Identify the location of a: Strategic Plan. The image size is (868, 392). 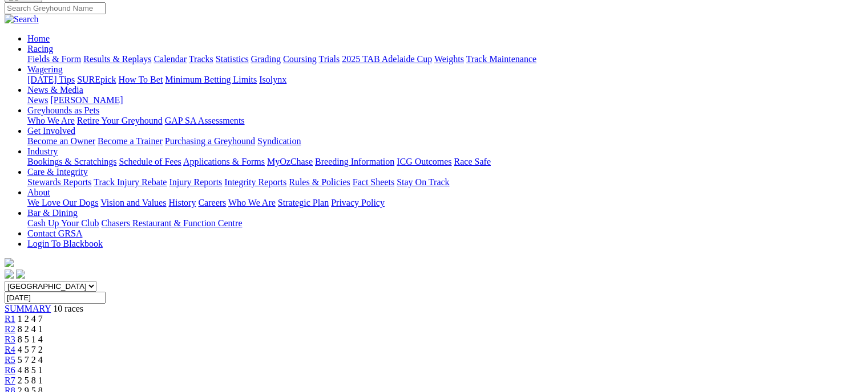
(303, 202).